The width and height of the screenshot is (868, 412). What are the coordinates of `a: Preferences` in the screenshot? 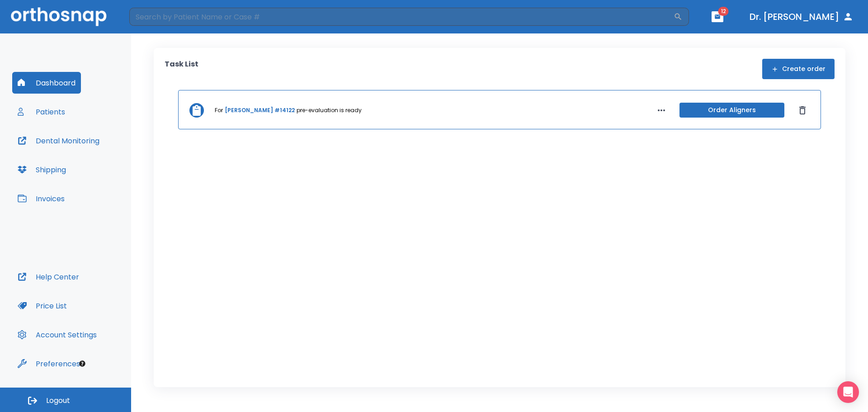 It's located at (49, 364).